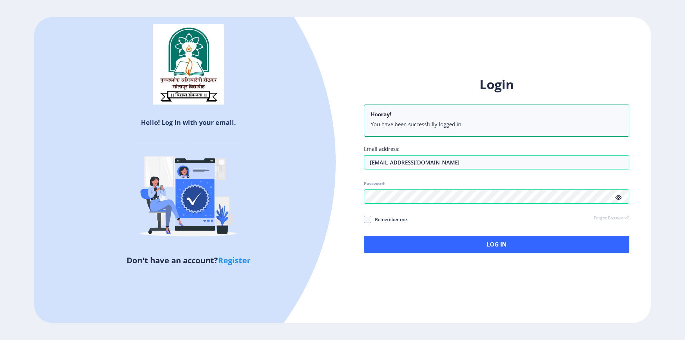  Describe the element at coordinates (381, 114) in the screenshot. I see `b: Hooray!` at that location.